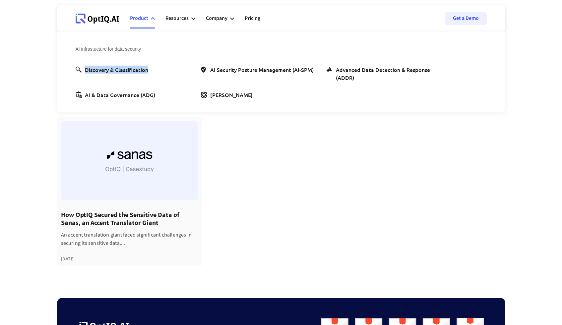  Describe the element at coordinates (120, 95) in the screenshot. I see `div: AI & Data Governance (ADG)` at that location.